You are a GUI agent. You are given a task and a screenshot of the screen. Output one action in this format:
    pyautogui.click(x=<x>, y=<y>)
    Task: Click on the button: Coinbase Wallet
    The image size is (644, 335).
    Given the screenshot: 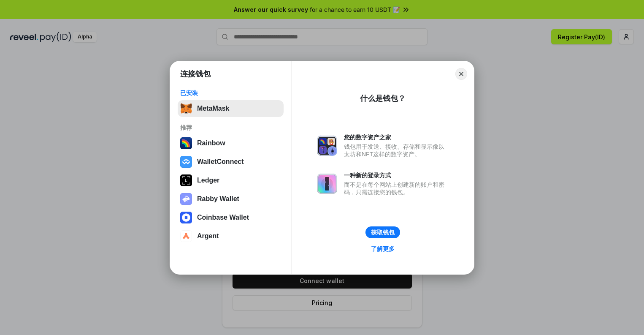 What is the action you would take?
    pyautogui.click(x=230, y=218)
    